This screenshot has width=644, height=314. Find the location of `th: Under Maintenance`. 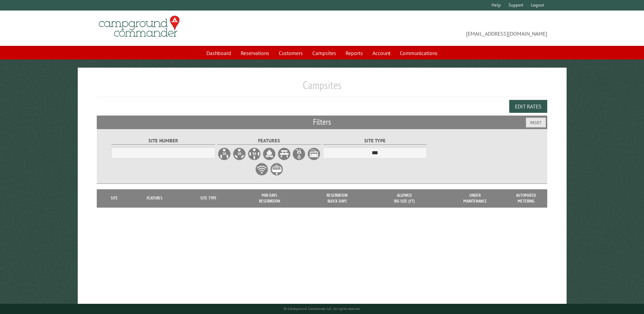

th: Under Maintenance is located at coordinates (475, 198).